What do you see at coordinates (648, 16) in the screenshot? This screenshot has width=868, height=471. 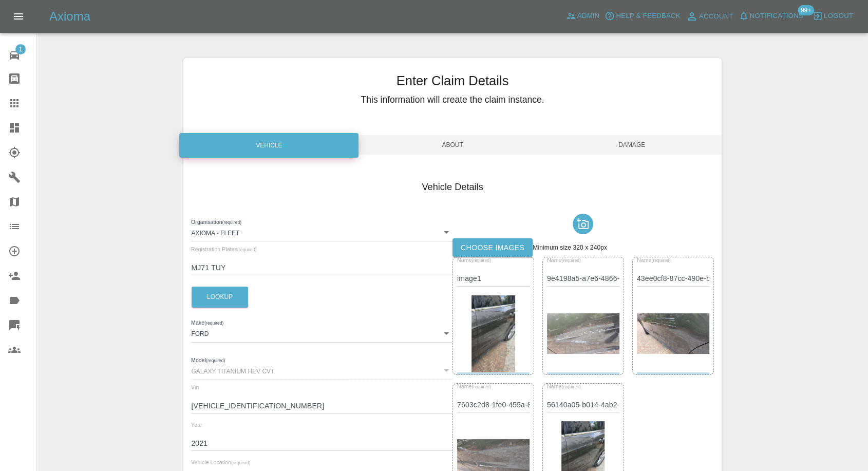 I see `span: Help & Feedback` at bounding box center [648, 16].